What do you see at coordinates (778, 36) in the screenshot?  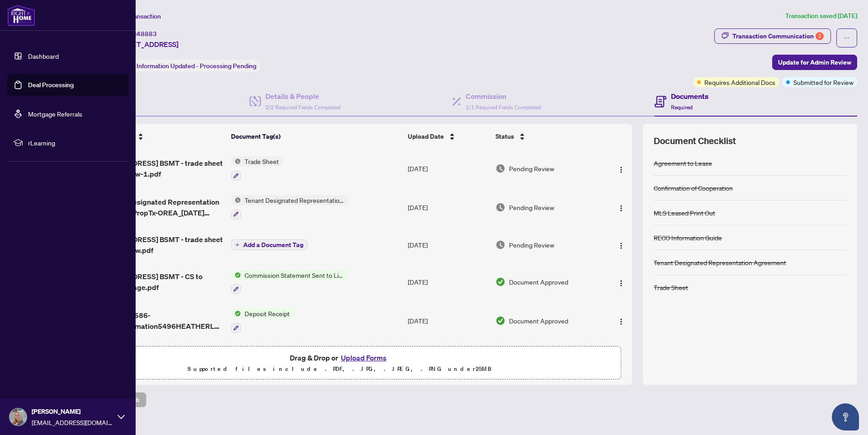 I see `div: Transaction Communication` at bounding box center [778, 36].